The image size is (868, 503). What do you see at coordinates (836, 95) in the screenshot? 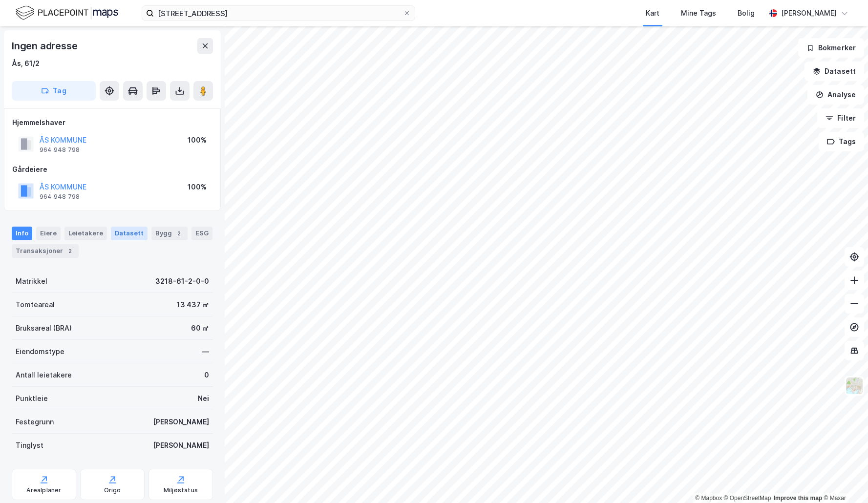
I see `button: Analyse` at bounding box center [836, 95].